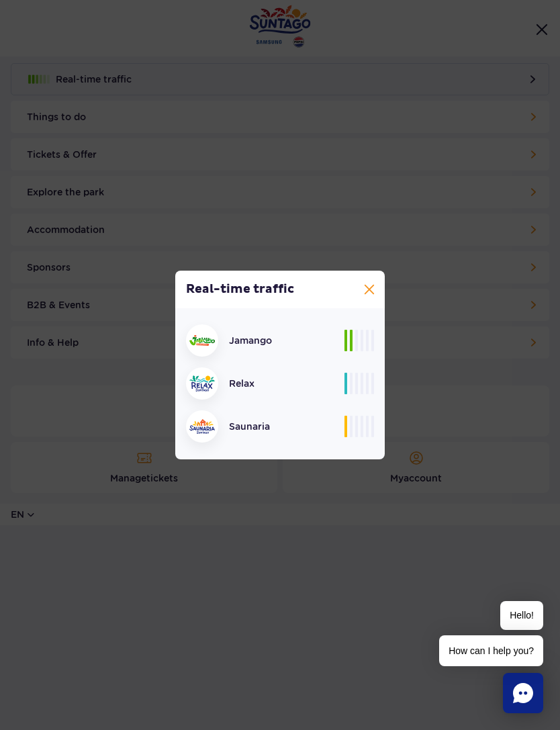 Image resolution: width=560 pixels, height=730 pixels. Describe the element at coordinates (522, 616) in the screenshot. I see `span: Hello!` at that location.